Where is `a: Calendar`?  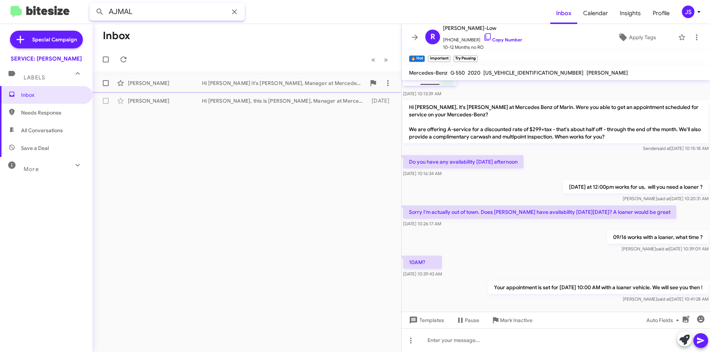
a: Calendar is located at coordinates (595, 13).